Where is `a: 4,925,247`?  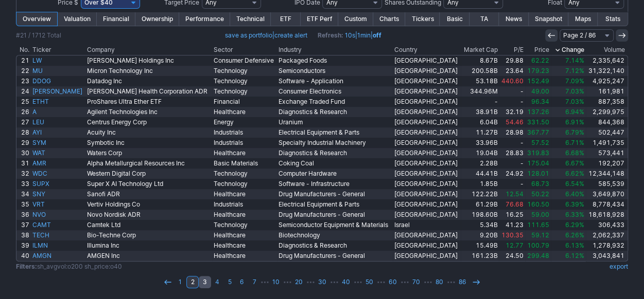
a: 4,925,247 is located at coordinates (607, 81).